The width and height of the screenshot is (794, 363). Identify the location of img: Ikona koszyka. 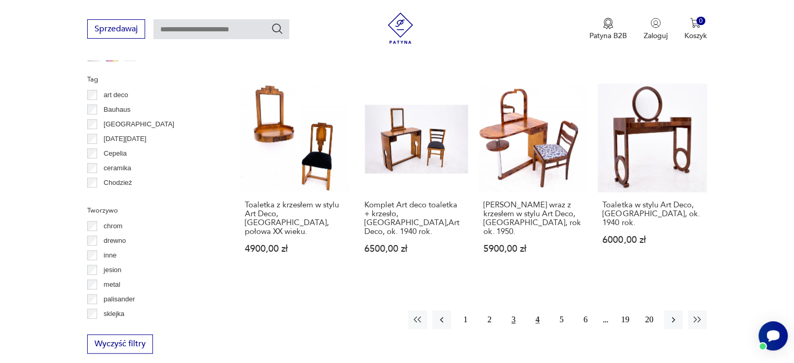
(695, 23).